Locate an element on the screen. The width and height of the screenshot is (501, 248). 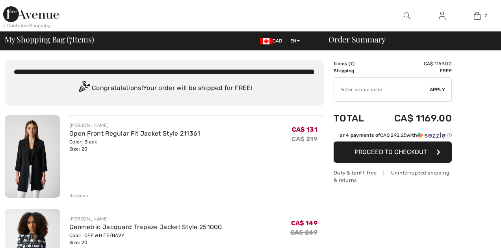
a: Geometric Jacquard Trapeze Jacket Style 251000 is located at coordinates (146, 227).